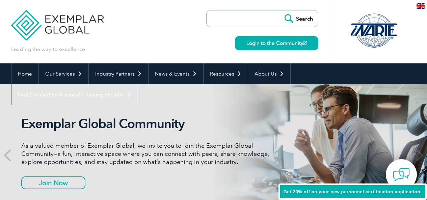  What do you see at coordinates (226, 74) in the screenshot?
I see `a: Resources` at bounding box center [226, 74].